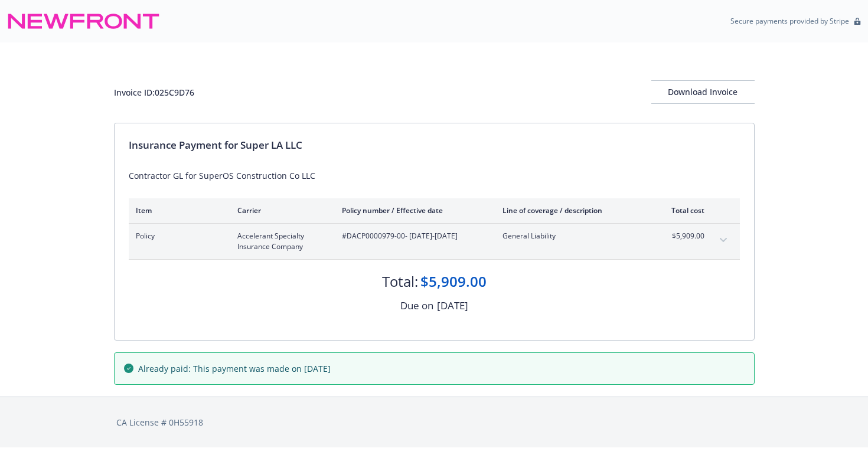  I want to click on span: $5,909.00, so click(682, 236).